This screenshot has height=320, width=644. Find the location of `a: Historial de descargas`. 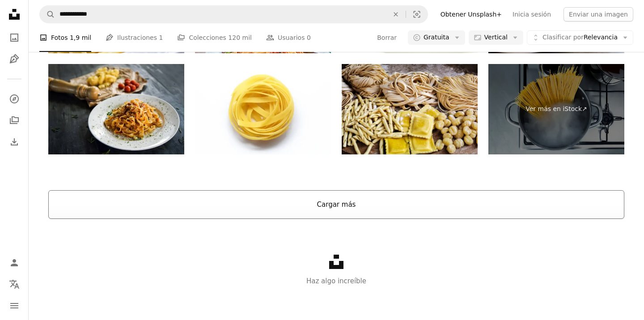

a: Historial de descargas is located at coordinates (14, 142).